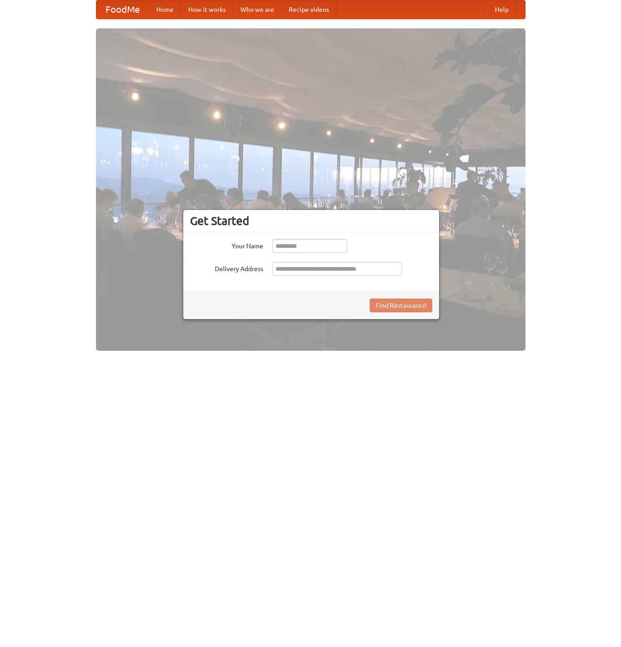  What do you see at coordinates (227, 267) in the screenshot?
I see `label: Delivery Address` at bounding box center [227, 267].